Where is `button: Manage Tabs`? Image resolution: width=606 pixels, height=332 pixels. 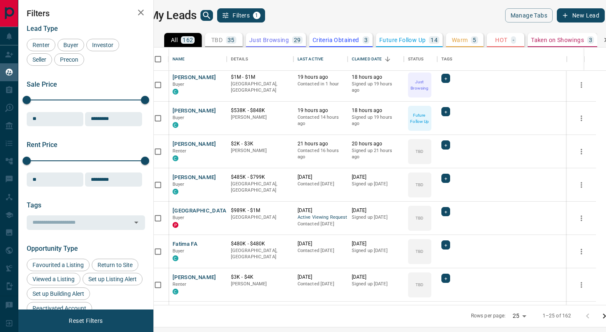
button: Manage Tabs is located at coordinates (529, 15).